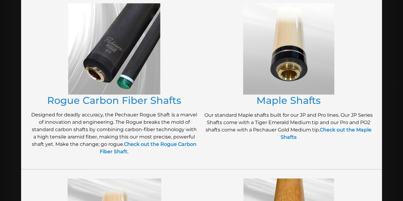 This screenshot has width=403, height=201. What do you see at coordinates (148, 147) in the screenshot?
I see `a: Check out the Rogue Carbon Fiber Shaft.` at bounding box center [148, 147].